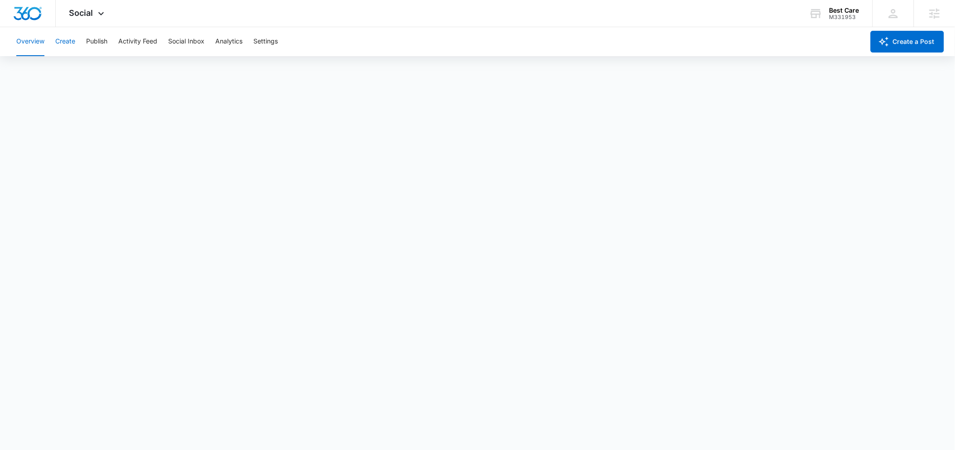  What do you see at coordinates (138, 42) in the screenshot?
I see `button: Activity Feed` at bounding box center [138, 42].